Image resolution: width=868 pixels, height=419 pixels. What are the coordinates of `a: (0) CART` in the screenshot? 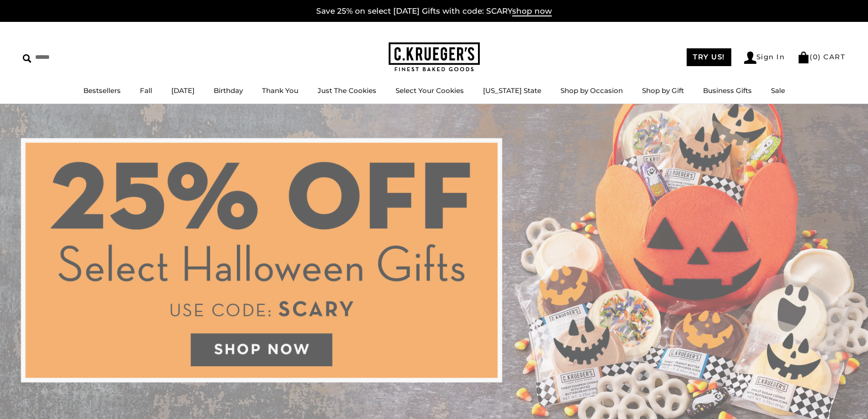 It's located at (821, 56).